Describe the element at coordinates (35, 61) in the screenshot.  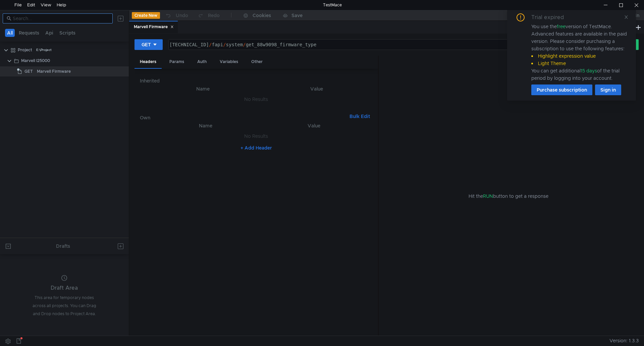
I see `div: Marvell I25000` at that location.